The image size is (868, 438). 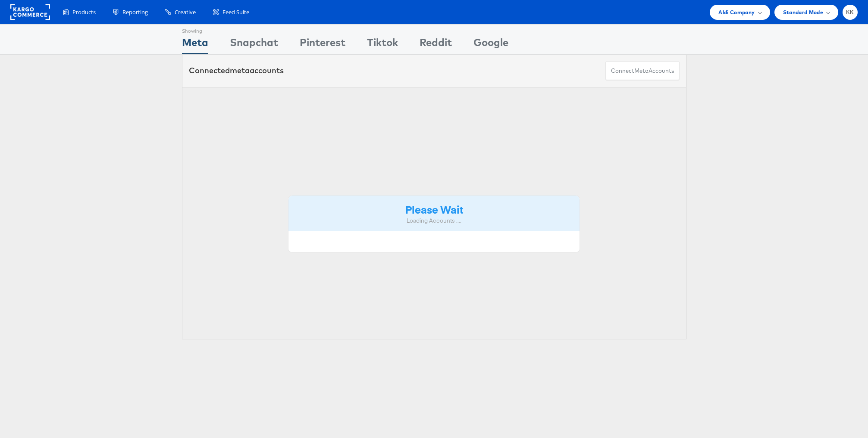 What do you see at coordinates (434, 221) in the screenshot?
I see `div: Loading Accounts ....` at bounding box center [434, 221].